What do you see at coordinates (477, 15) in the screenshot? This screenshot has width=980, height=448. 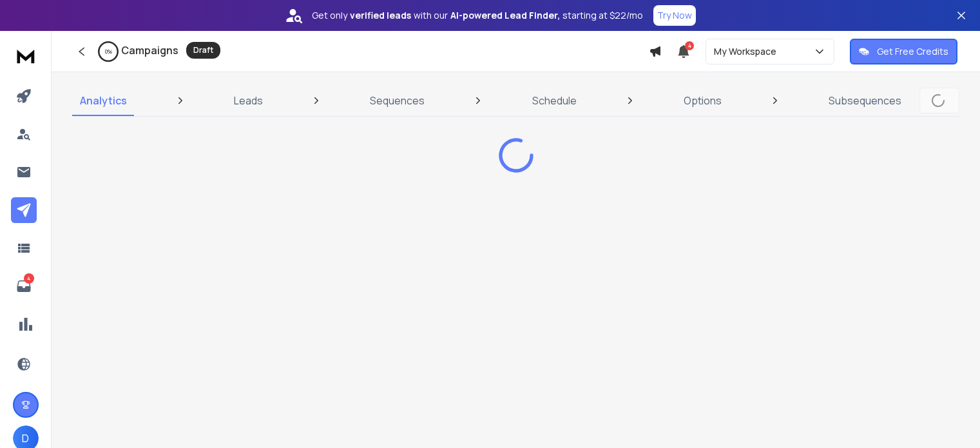 I see `p: Get only with our starting at $22/mo` at bounding box center [477, 15].